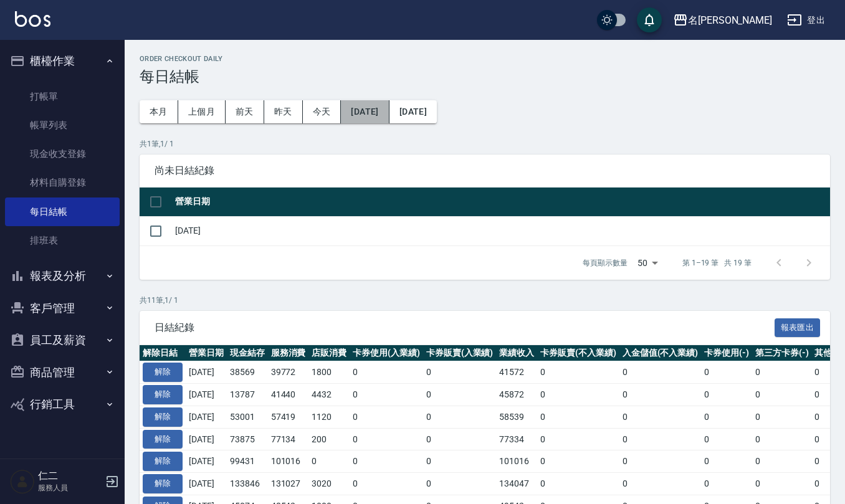 The image size is (845, 504). I want to click on th: 服務消費, so click(288, 353).